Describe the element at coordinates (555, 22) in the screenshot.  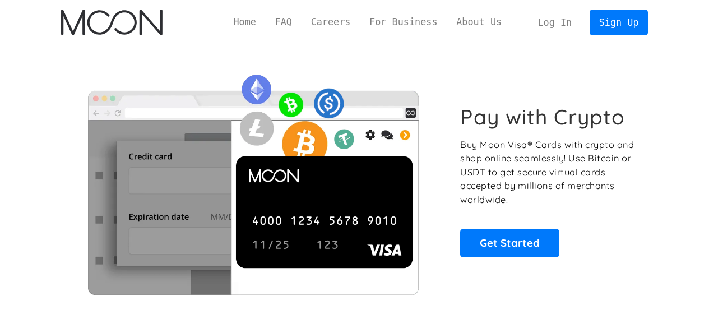
I see `a: Log In` at that location.